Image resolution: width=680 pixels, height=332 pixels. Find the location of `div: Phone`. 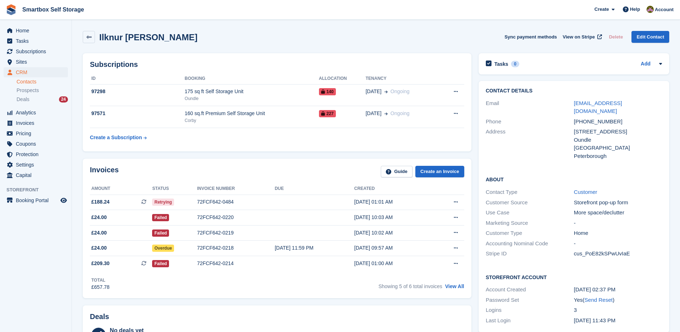

div: Phone is located at coordinates (530, 122).